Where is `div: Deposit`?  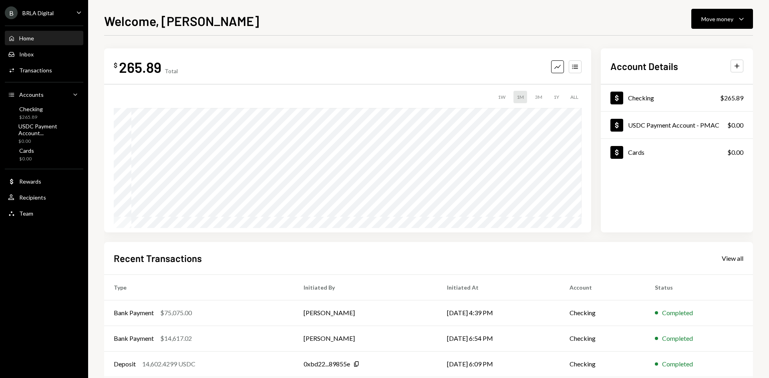 div: Deposit is located at coordinates (125, 364).